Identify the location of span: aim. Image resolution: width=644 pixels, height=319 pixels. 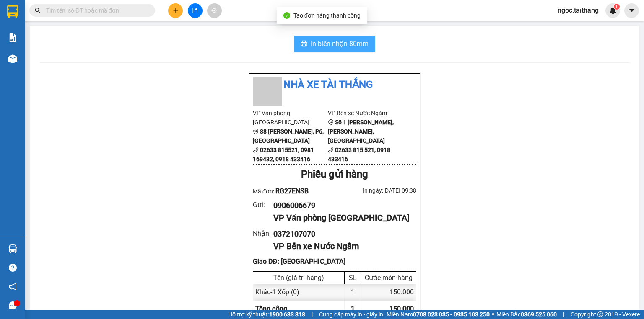
(214, 11).